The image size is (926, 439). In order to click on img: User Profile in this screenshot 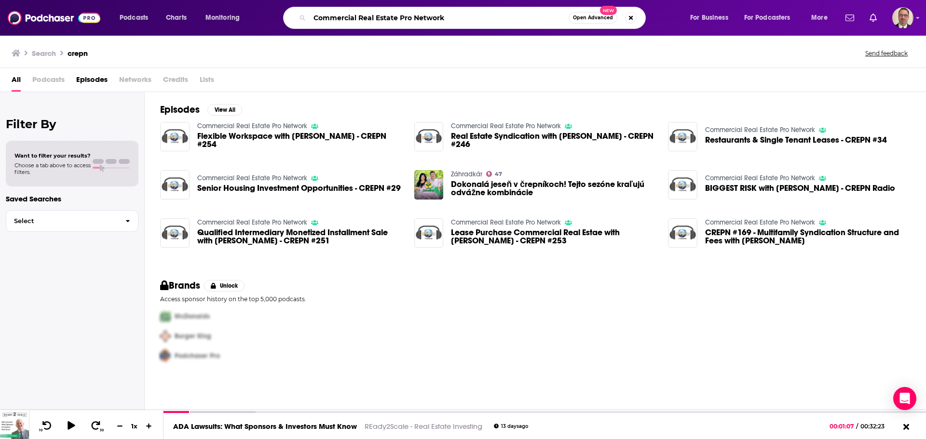, I will do `click(903, 18)`.